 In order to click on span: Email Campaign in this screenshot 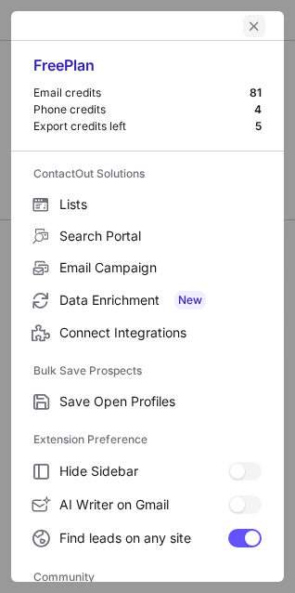, I will do `click(161, 268)`.